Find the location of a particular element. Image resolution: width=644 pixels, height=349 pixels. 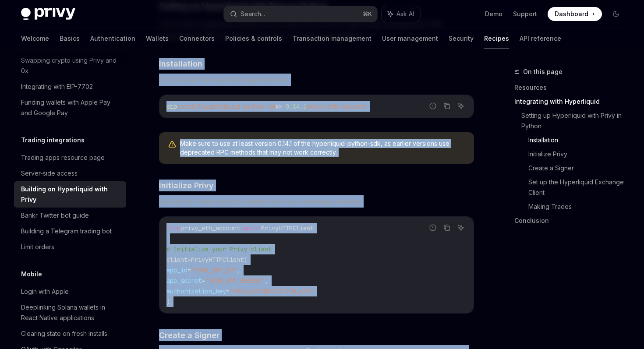

span: 0.14.1 is located at coordinates (296, 106).